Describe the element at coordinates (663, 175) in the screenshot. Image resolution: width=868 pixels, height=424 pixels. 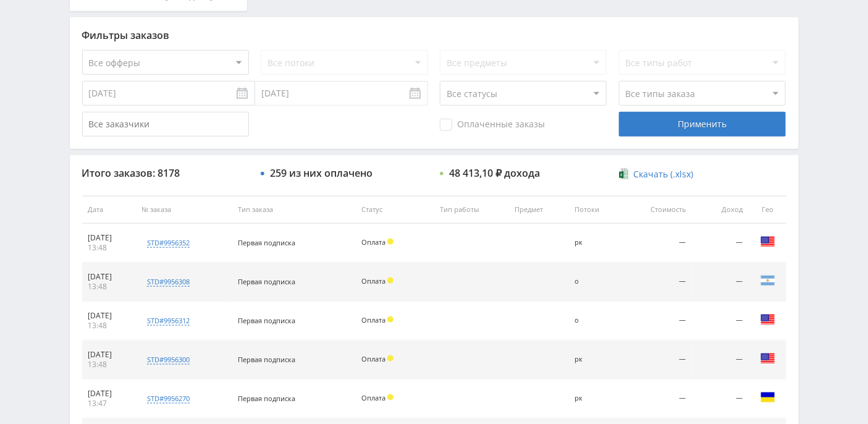
I see `span: Скачать (.xlsx)` at that location.